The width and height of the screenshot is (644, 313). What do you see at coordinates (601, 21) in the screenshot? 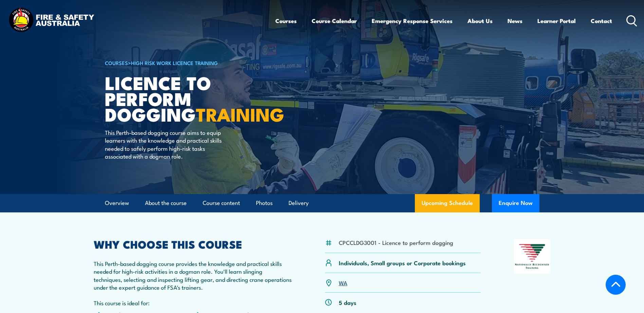
I see `a: Contact` at bounding box center [601, 21].